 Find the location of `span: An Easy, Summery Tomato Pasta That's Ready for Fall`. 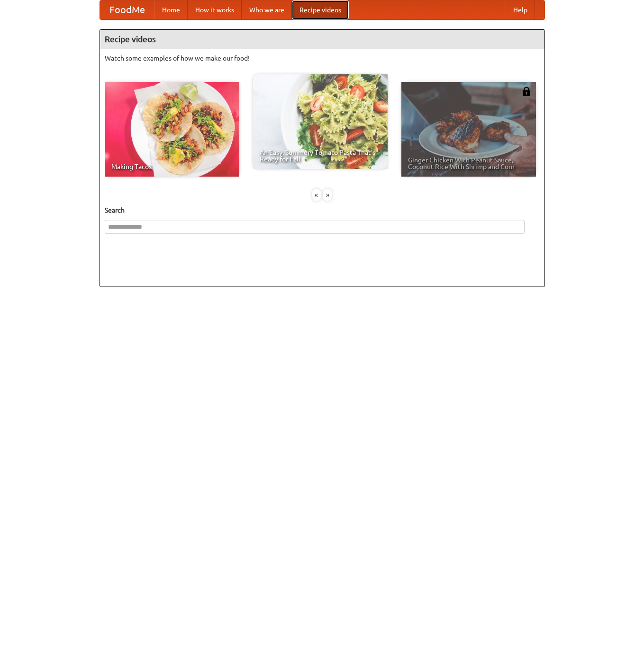

span: An Easy, Summery Tomato Pasta That's Ready for Fall is located at coordinates (321, 156).